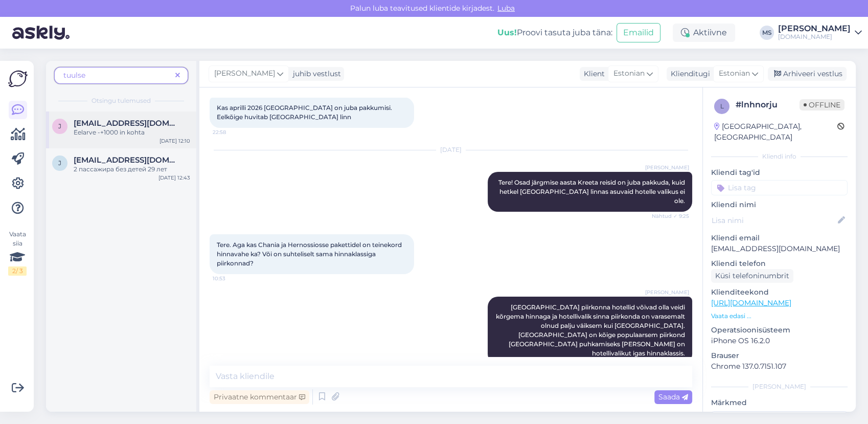 This screenshot has width=868, height=424. What do you see at coordinates (807, 74) in the screenshot?
I see `div: Arhiveeri vestlus` at bounding box center [807, 74].